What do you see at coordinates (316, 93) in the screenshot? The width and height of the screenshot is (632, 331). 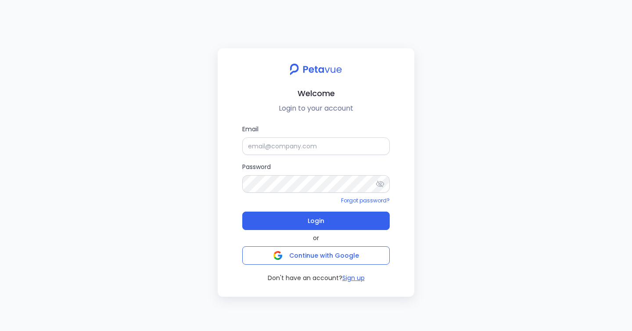 I see `h2: Welcome` at bounding box center [316, 93].